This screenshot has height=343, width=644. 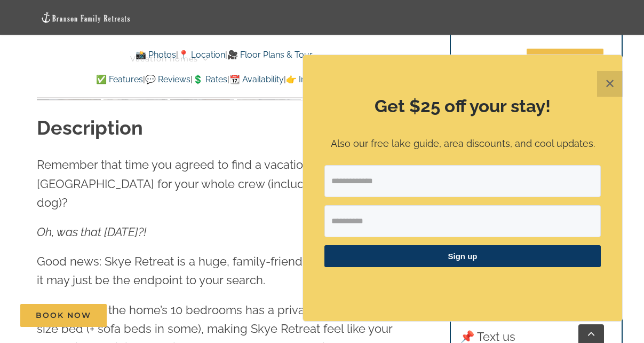 I want to click on nav: Main Menu Sticky, so click(x=366, y=59).